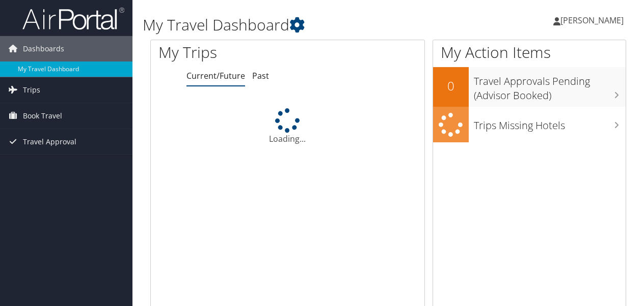  I want to click on img: airportal-logo.png, so click(73, 18).